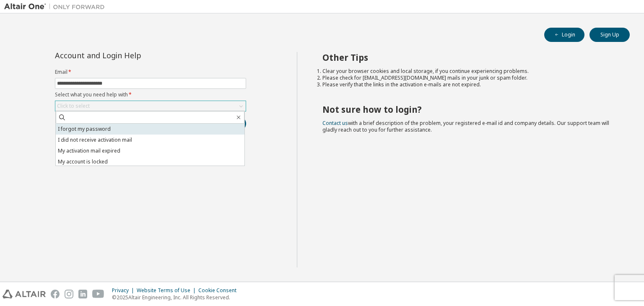  Describe the element at coordinates (609, 35) in the screenshot. I see `button: Sign Up` at that location.